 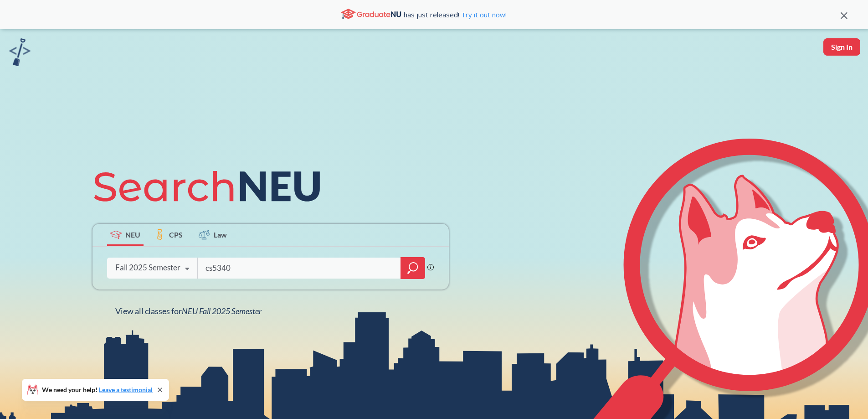 What do you see at coordinates (147, 267) in the screenshot?
I see `div: Fall 2025 Semester` at bounding box center [147, 267].